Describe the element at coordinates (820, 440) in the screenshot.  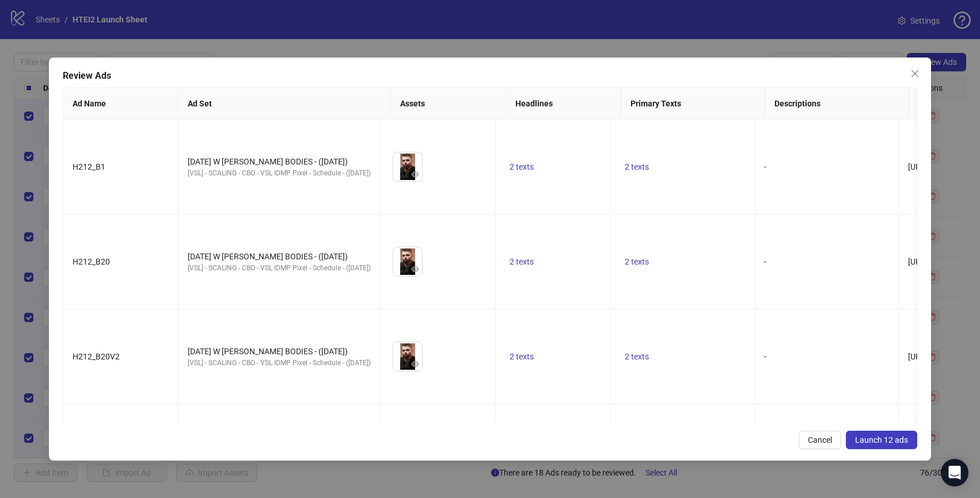
I see `span: Cancel` at that location.